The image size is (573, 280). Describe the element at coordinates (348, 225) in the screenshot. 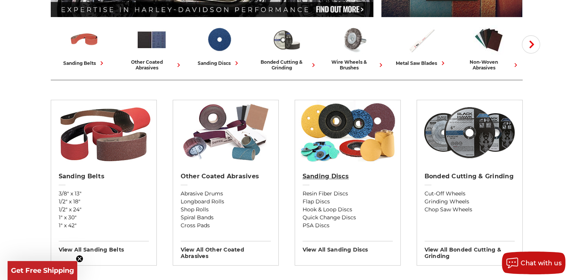

I see `a: PSA Discs` at that location.